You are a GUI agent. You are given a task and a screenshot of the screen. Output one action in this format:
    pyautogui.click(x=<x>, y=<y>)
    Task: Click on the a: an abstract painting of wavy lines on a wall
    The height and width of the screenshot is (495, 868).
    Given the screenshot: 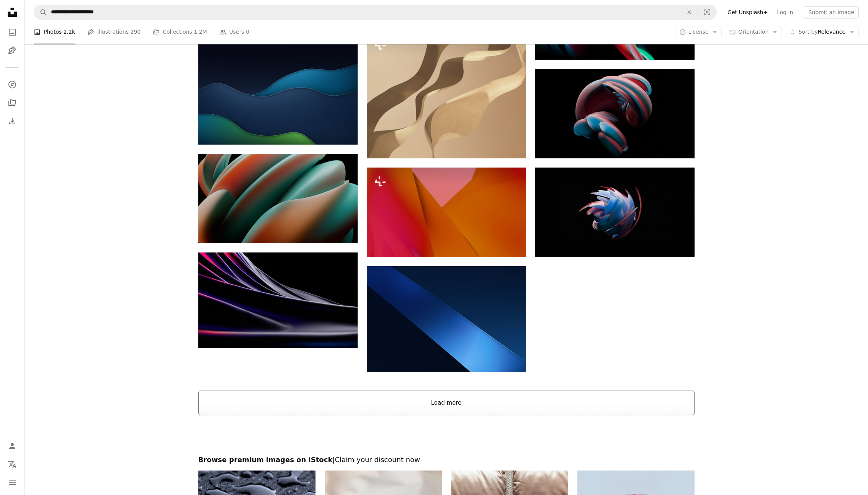 What is the action you would take?
    pyautogui.click(x=446, y=95)
    